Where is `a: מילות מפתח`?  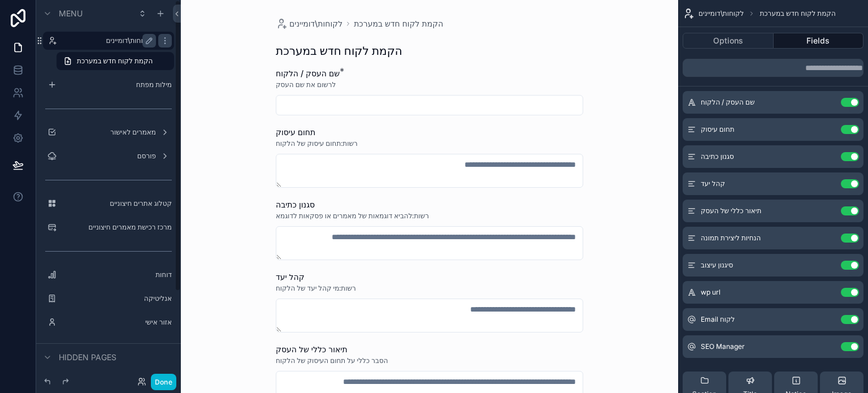
a: מילות מפתח is located at coordinates (116, 85).